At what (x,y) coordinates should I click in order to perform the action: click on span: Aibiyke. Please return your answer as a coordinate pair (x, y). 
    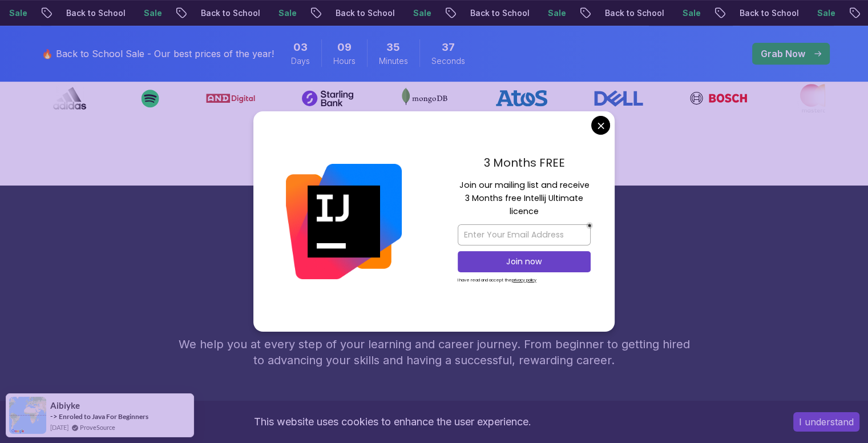
    Looking at the image, I should click on (65, 406).